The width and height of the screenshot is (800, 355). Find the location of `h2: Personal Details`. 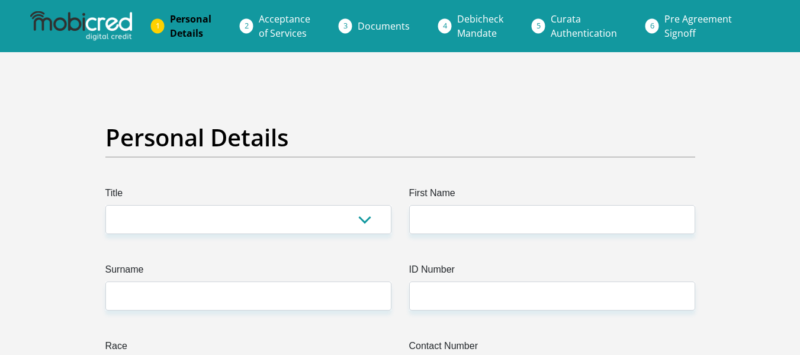

h2: Personal Details is located at coordinates (401, 137).